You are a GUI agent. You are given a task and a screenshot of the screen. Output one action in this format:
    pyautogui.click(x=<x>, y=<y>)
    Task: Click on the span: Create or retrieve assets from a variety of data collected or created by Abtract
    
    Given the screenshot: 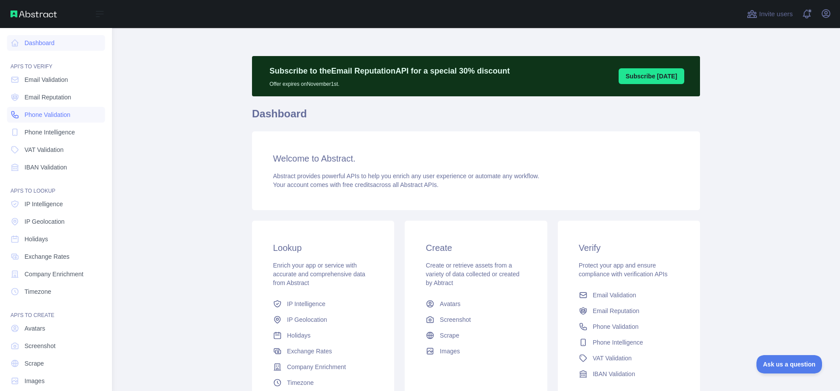 What is the action you would take?
    pyautogui.click(x=473, y=274)
    